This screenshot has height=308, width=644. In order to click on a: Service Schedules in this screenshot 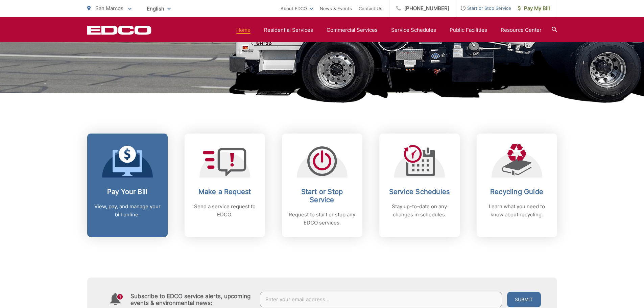, I will do `click(413, 30)`.